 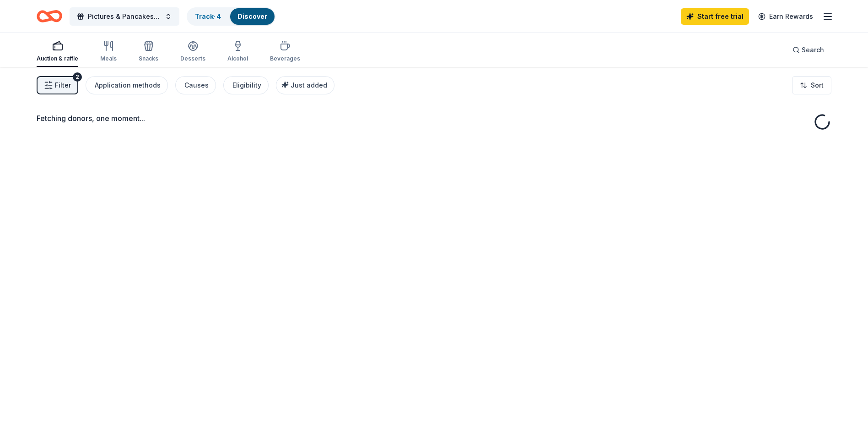 What do you see at coordinates (237, 52) in the screenshot?
I see `button: Alcohol` at bounding box center [237, 52].